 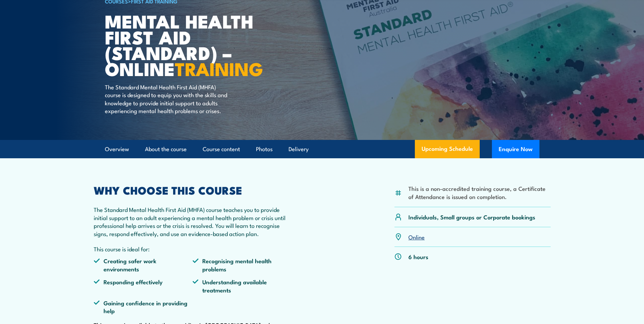 What do you see at coordinates (417, 237) in the screenshot?
I see `a: Online` at bounding box center [417, 237].